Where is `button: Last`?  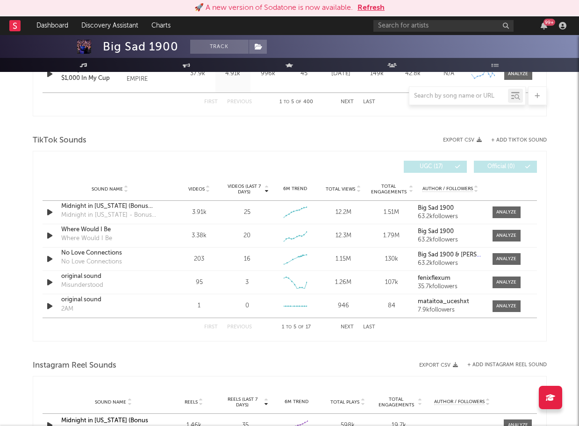
button: Last is located at coordinates (369, 327).